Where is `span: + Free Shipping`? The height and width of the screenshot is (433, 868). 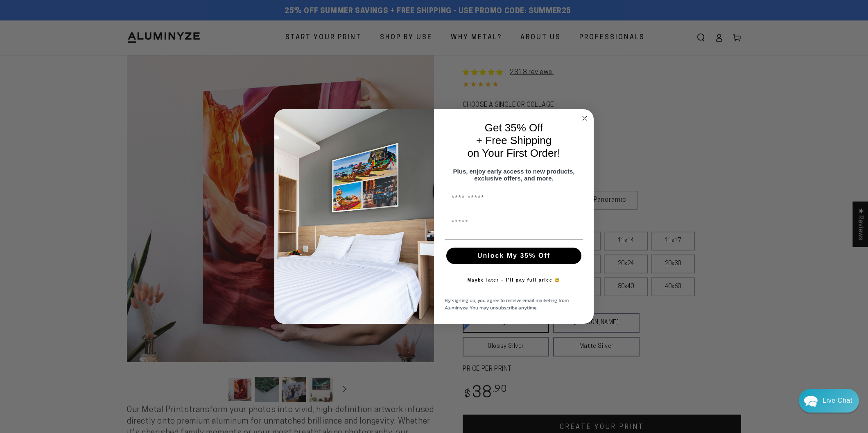 span: + Free Shipping is located at coordinates (514, 141).